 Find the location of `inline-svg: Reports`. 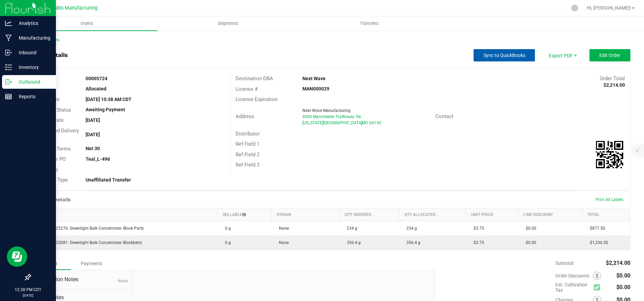

inline-svg: Reports is located at coordinates (9, 97).